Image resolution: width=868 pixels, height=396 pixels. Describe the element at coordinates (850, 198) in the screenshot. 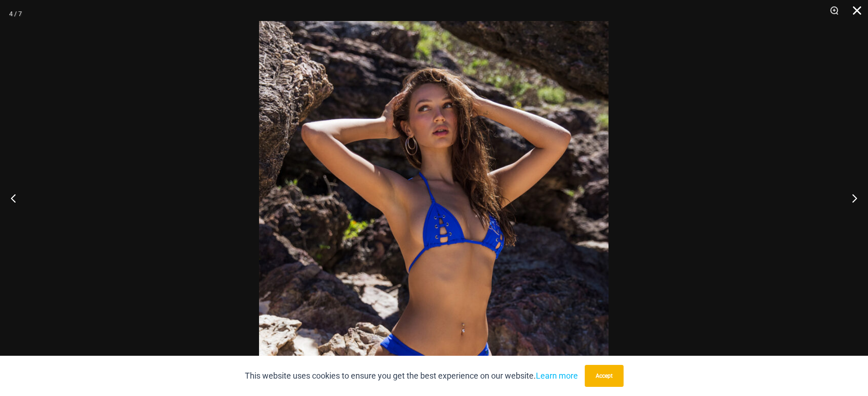

I see `button: Next` at that location.